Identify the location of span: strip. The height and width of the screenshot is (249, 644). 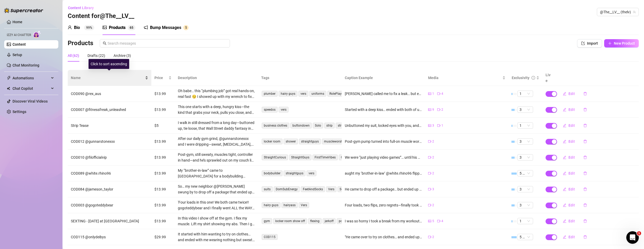
(329, 126).